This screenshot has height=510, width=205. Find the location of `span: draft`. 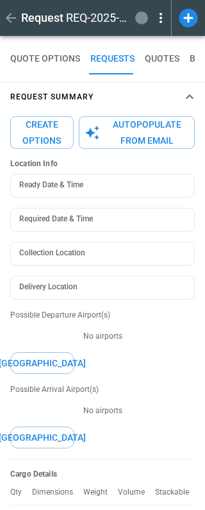

span: draft is located at coordinates (142, 18).